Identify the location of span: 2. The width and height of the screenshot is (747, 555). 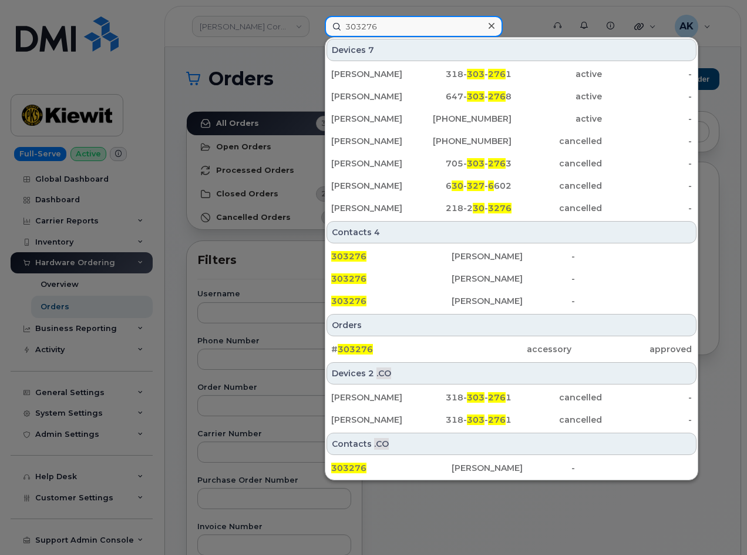
(371, 373).